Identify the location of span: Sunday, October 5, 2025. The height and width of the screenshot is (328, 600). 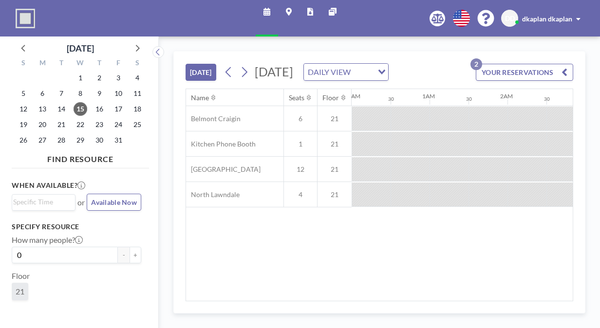
(23, 94).